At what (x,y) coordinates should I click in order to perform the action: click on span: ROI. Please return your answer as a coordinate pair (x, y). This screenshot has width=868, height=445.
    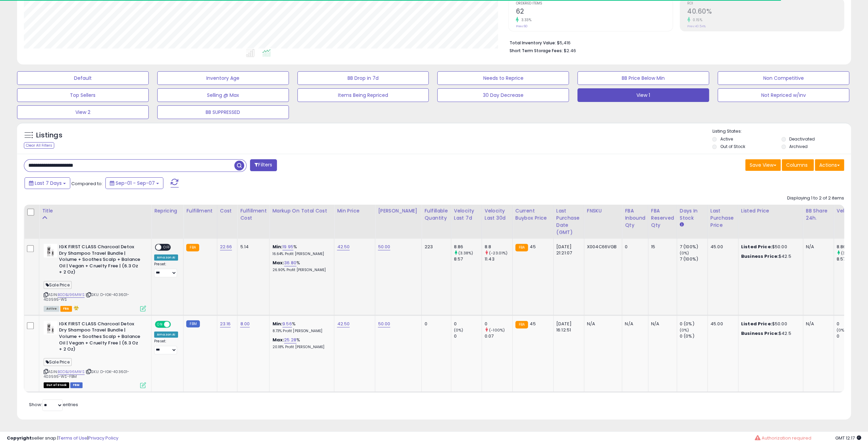
    Looking at the image, I should click on (765, 3).